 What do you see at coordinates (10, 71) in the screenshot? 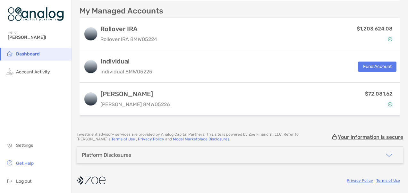
I see `img: activity icon` at bounding box center [10, 71].